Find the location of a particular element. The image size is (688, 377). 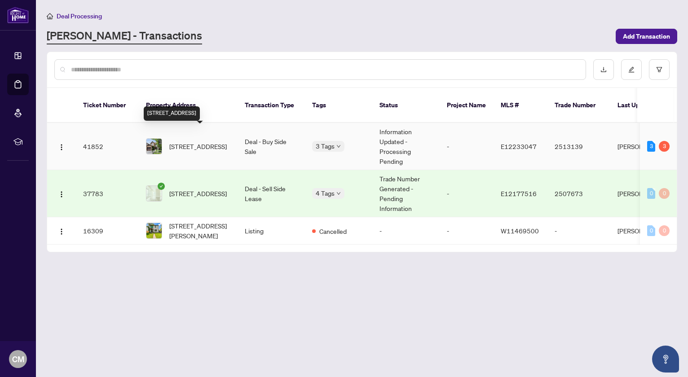

th: MLS # is located at coordinates (521, 106).